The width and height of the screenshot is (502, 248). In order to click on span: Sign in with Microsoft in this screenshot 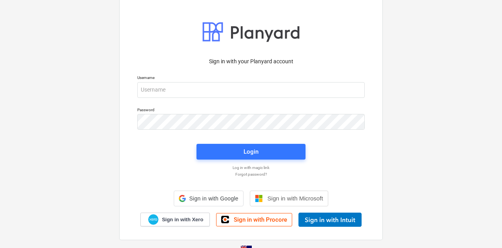, I will do `click(295, 198)`.